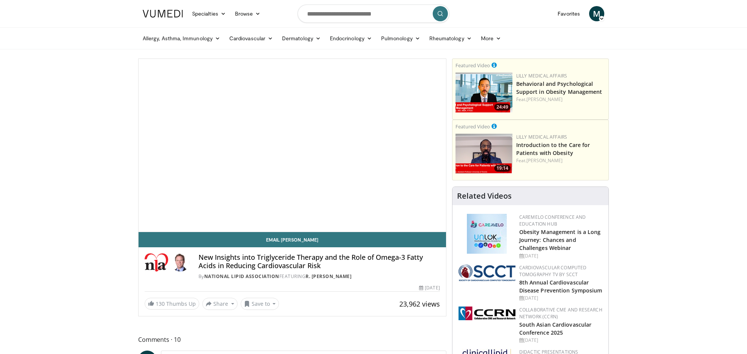  What do you see at coordinates (561, 286) in the screenshot?
I see `a: 8th Annual Cardiovascular Disease Prevention Symposium` at bounding box center [561, 286].